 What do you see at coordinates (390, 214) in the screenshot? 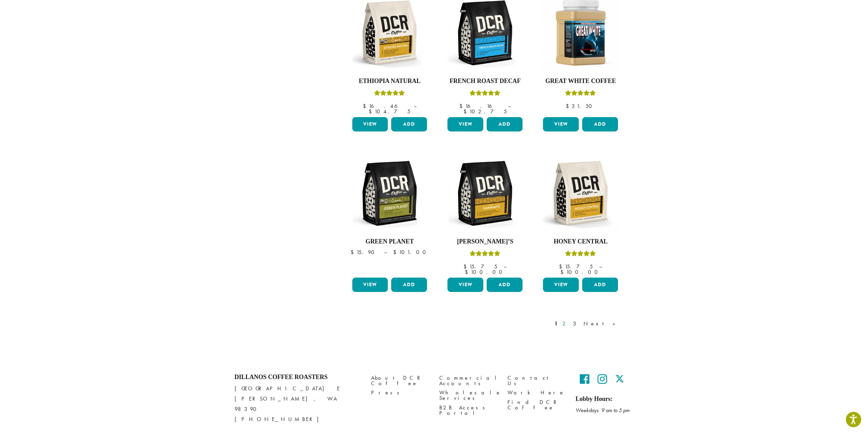
I see `a: Green Planet` at bounding box center [390, 214].